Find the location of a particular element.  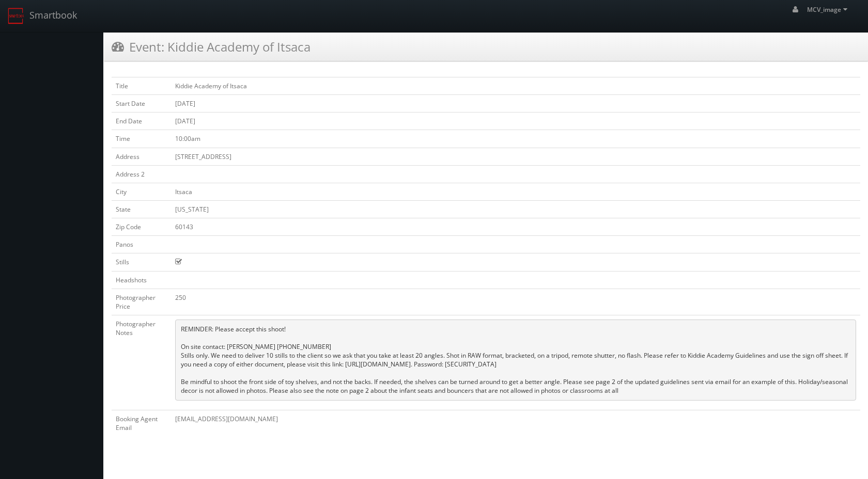

td: Time is located at coordinates (141, 139).